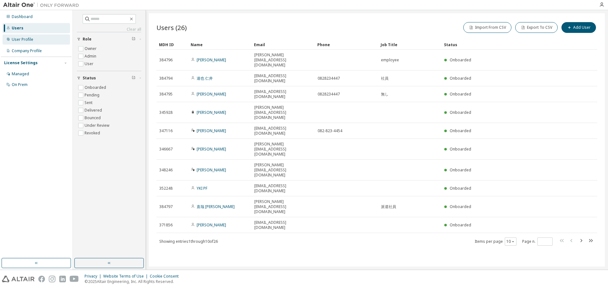  Describe the element at coordinates (166, 189) in the screenshot. I see `span: 352248` at that location.